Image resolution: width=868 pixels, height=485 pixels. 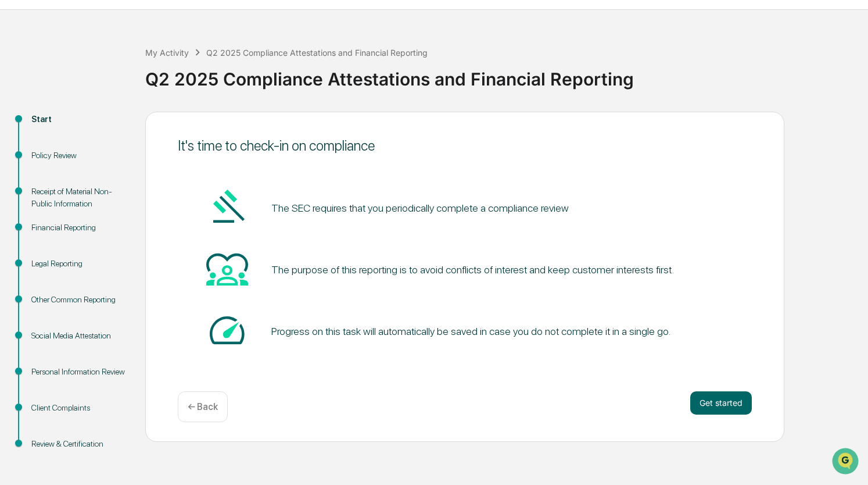 I want to click on div: Financial Reporting, so click(x=79, y=227).